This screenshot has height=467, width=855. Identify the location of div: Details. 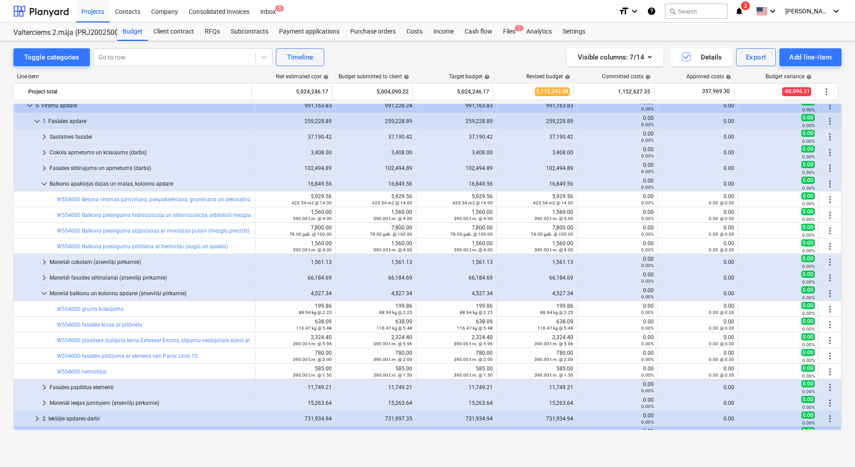
(701, 57).